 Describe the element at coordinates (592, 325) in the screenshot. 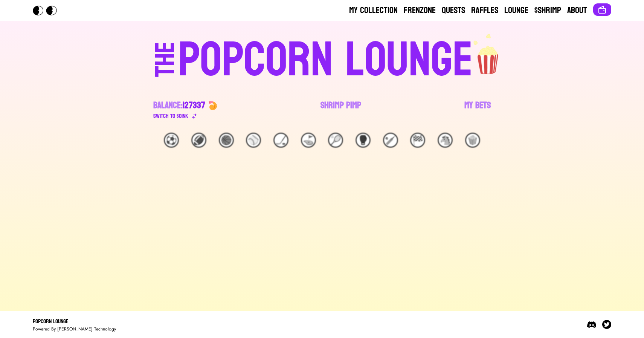

I see `img: Discord` at that location.